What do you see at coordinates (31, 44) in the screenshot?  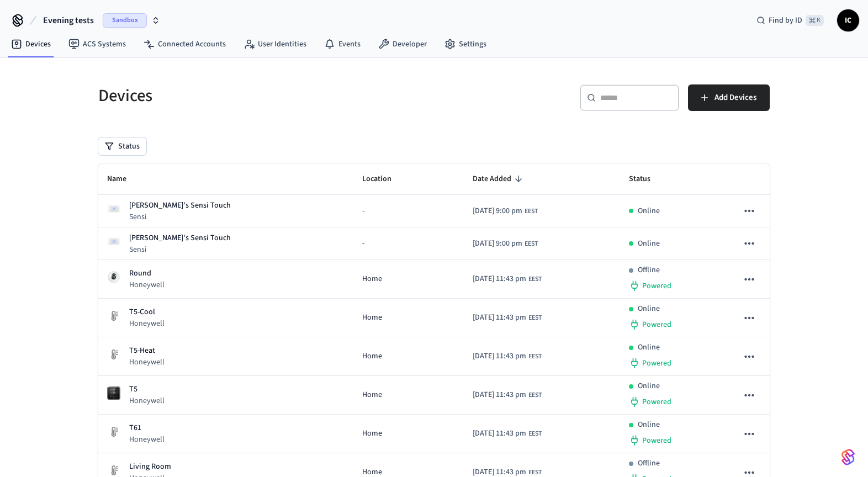 I see `a: Devices` at bounding box center [31, 44].